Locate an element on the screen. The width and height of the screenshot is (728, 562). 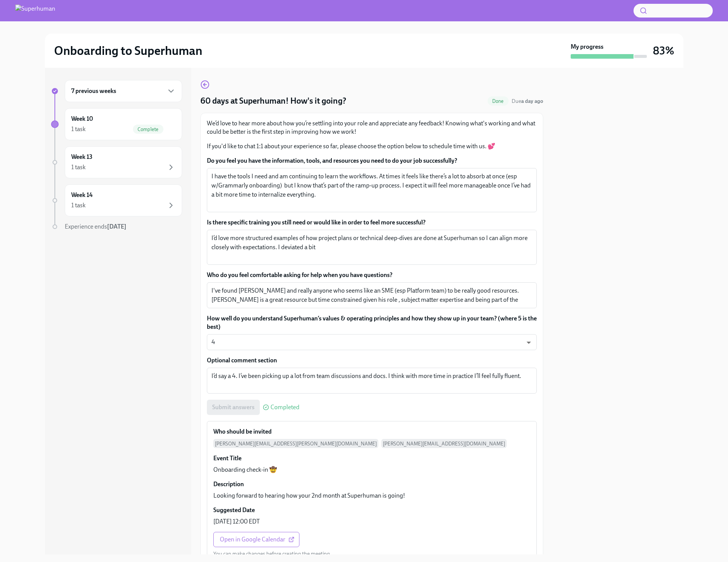
span: Done is located at coordinates (498, 101).